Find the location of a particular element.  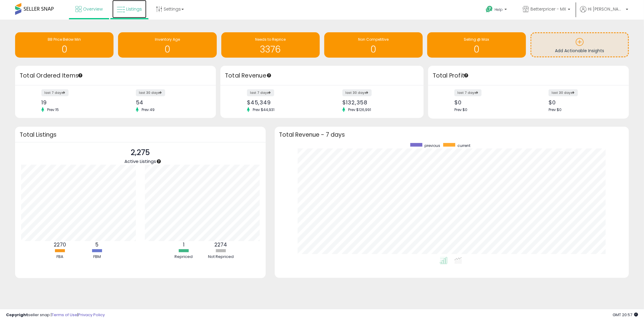

div: $132,358 is located at coordinates (378, 102).